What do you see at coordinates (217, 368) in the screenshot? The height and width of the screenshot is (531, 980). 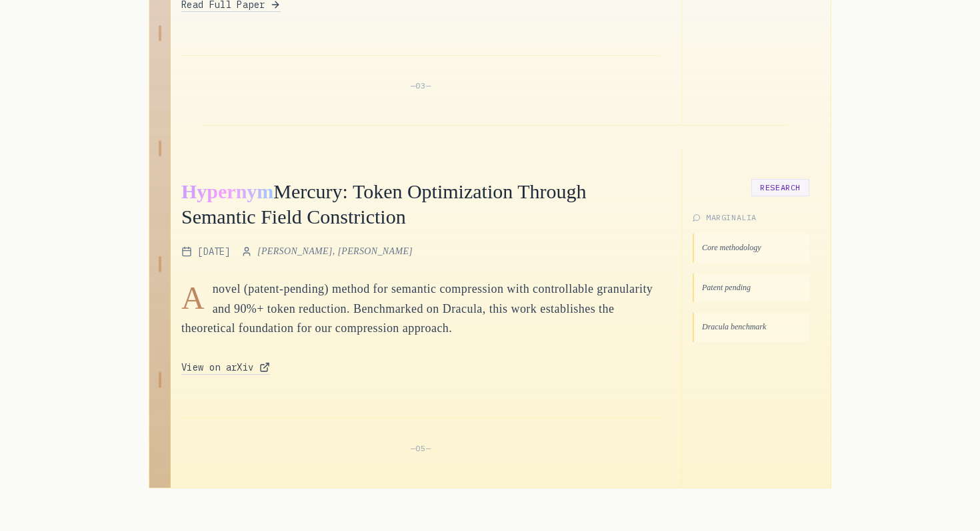 I see `span: View on arXiv` at bounding box center [217, 368].